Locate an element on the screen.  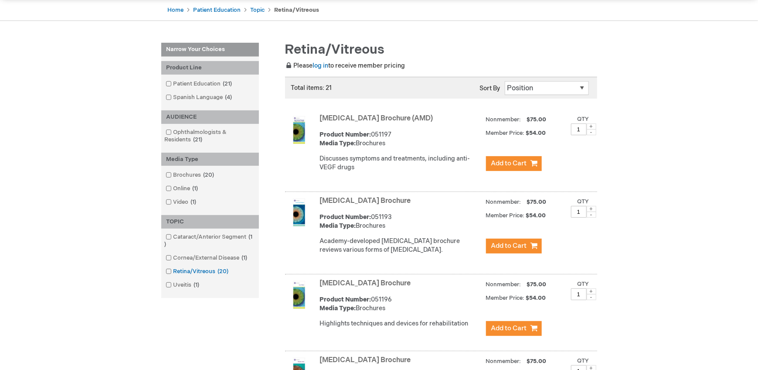
a: Retina/Vitreous20 is located at coordinates (198, 271).